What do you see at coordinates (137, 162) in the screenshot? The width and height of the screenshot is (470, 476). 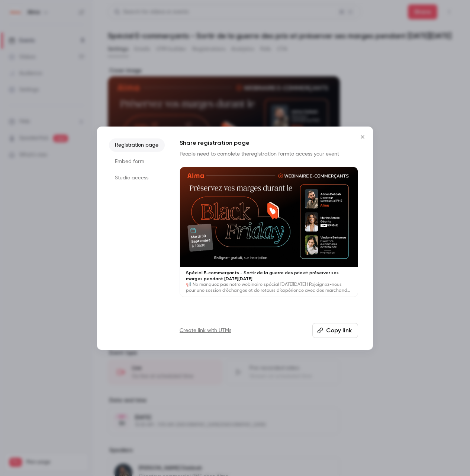 I see `li: Embed form` at bounding box center [137, 162].